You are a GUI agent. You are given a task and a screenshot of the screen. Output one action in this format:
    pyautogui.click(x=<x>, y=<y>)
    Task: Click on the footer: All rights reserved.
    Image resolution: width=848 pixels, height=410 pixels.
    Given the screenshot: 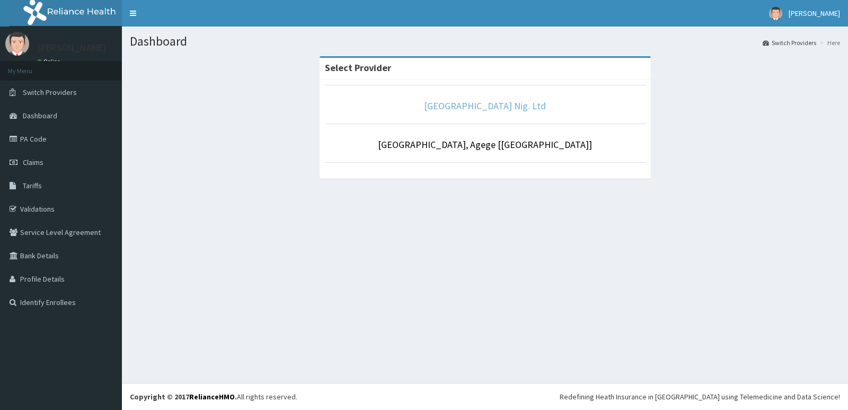 What is the action you would take?
    pyautogui.click(x=485, y=396)
    